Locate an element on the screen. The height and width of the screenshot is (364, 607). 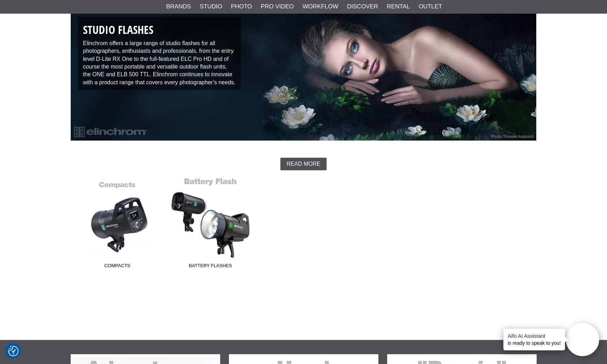
a: Discover is located at coordinates (362, 7).